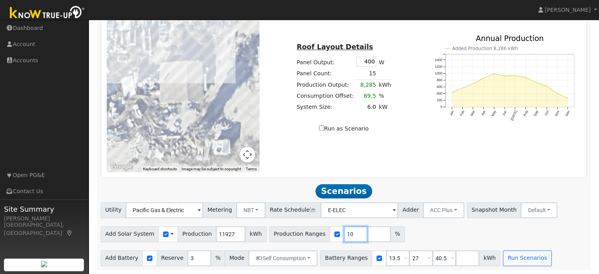 The height and width of the screenshot is (274, 599). I want to click on text: Dec, so click(568, 113).